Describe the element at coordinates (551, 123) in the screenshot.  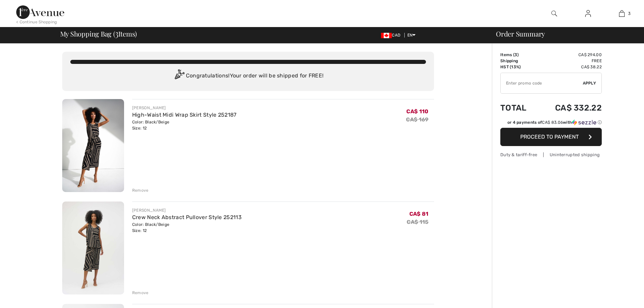
I see `div: or 4 payments ofCA$ 83.06withSezzle Click to learn more about Sezzle` at that location.